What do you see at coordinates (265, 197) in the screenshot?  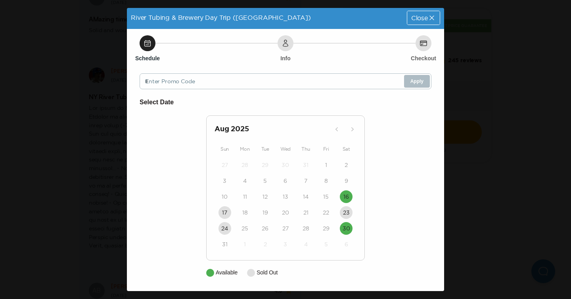 I see `time: 12` at bounding box center [265, 197].